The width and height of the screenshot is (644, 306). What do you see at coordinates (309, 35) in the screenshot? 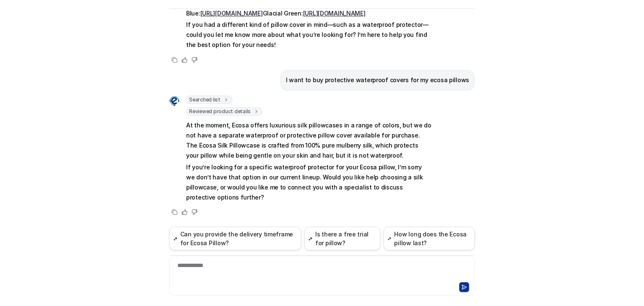
I see `p: If you had a different kind of pillow cover in mind—such as a waterproof protector—could you let ...` at bounding box center [309, 35].